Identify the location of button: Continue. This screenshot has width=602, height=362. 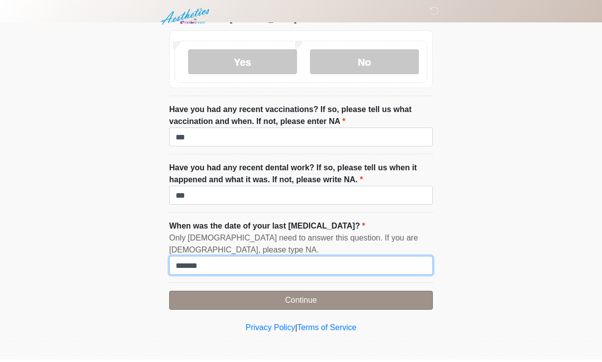
(301, 302).